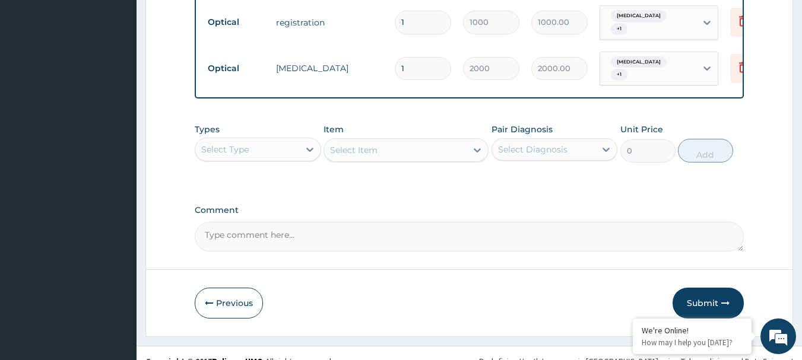 Image resolution: width=802 pixels, height=360 pixels. I want to click on label: Item, so click(334, 129).